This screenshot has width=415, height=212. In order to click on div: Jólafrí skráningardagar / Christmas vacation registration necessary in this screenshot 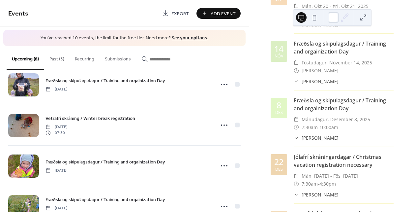, I will do `click(343, 160)`.